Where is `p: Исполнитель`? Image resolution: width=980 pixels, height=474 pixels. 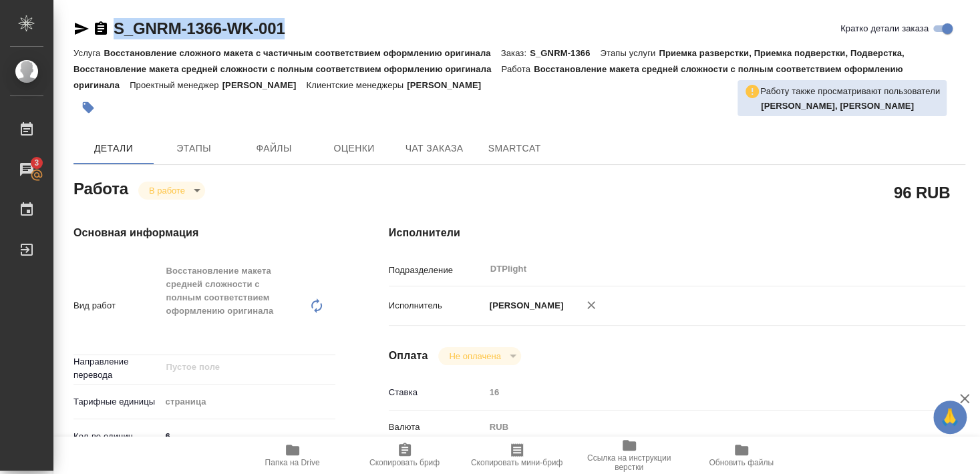
p: Исполнитель is located at coordinates (437, 306).